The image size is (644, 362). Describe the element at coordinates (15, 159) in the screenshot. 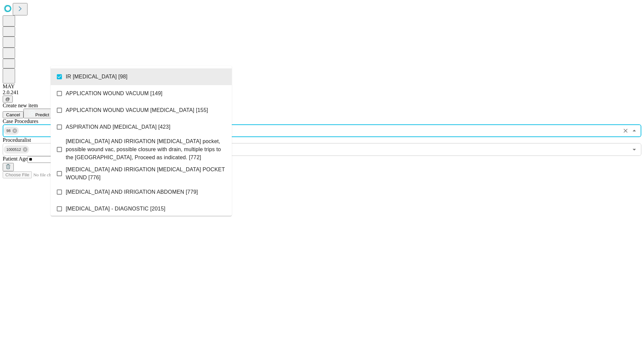

I see `span: Patient Age` at that location.